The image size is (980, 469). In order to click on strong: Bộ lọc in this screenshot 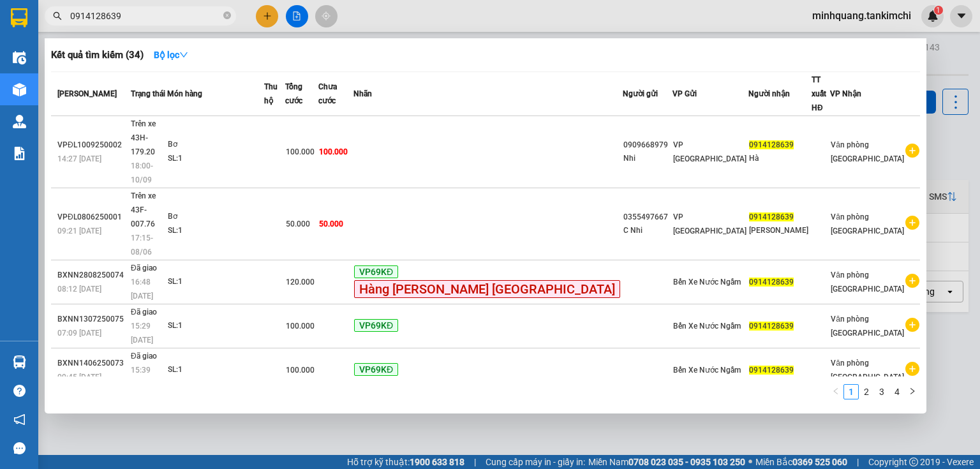, I will do `click(171, 55)`.